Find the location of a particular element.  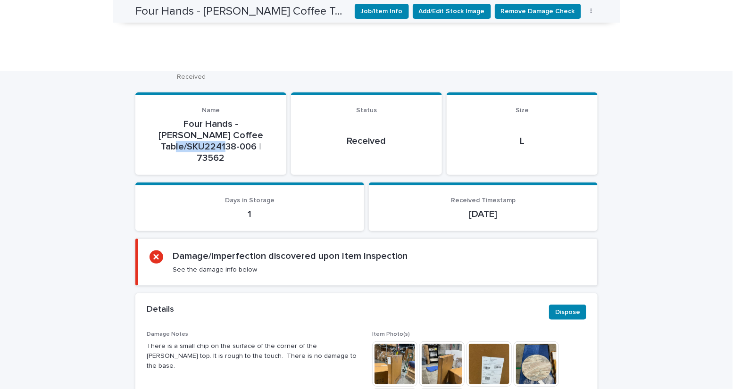

p: See the damage info below is located at coordinates (215, 270).